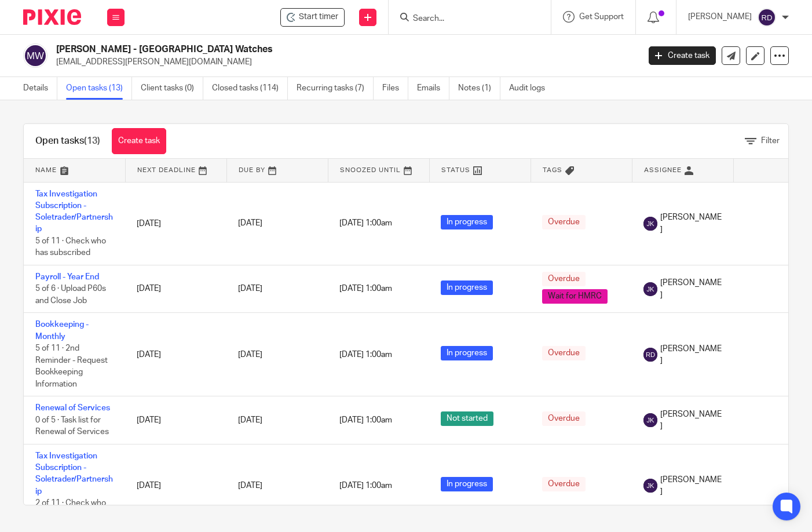 This screenshot has height=532, width=812. I want to click on a: Closed tasks (114), so click(250, 88).